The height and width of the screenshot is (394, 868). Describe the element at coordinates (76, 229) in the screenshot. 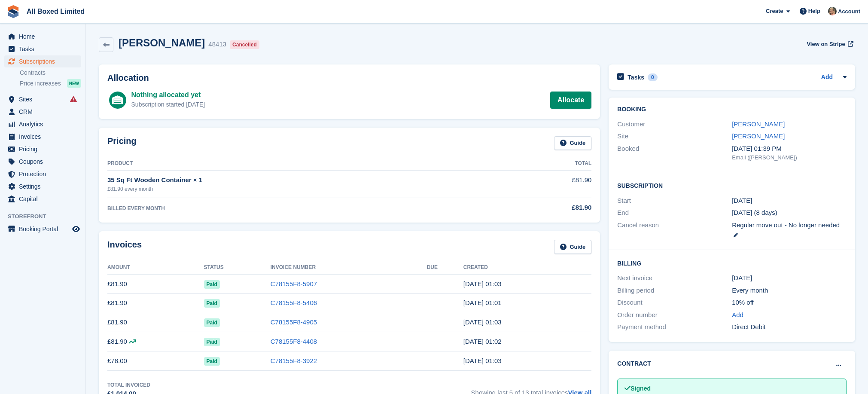

I see `a: Preview store` at that location.